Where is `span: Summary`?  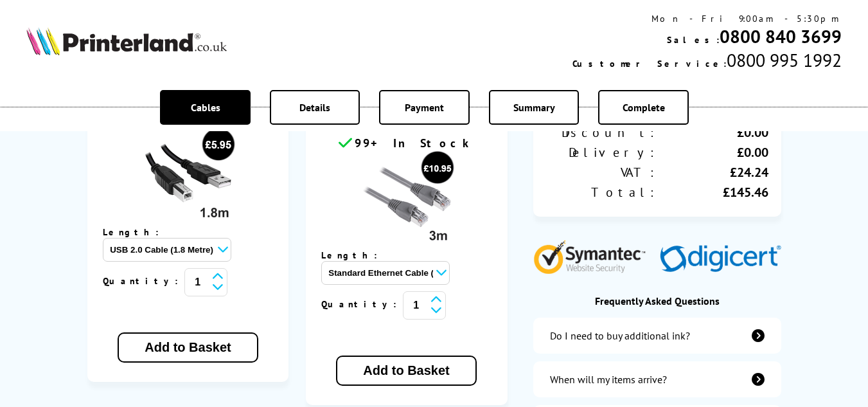
span: Summary is located at coordinates (535, 107).